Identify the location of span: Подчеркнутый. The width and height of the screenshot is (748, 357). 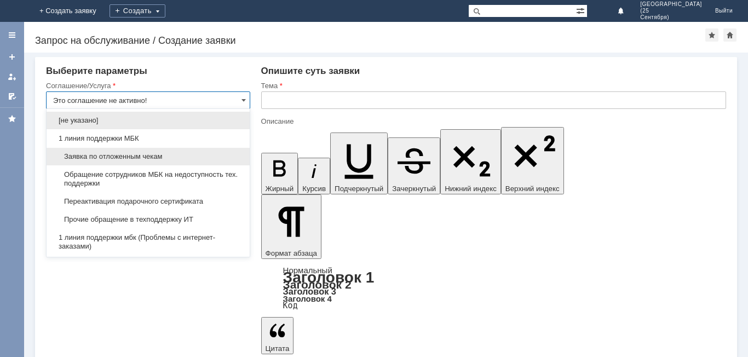
(359, 188).